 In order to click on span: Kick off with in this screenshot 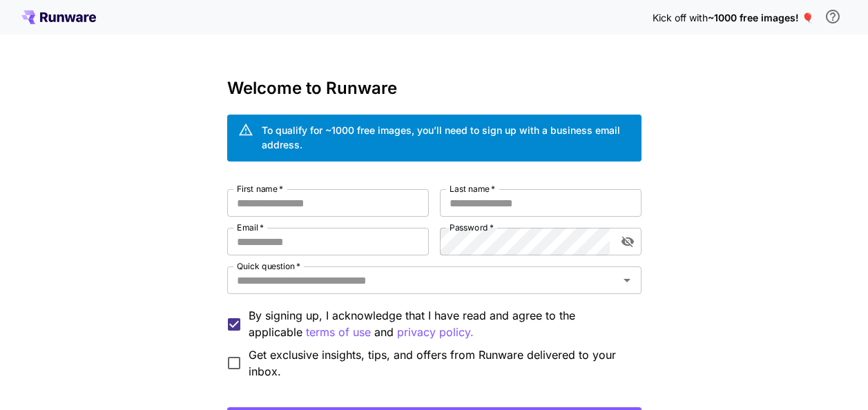, I will do `click(680, 17)`.